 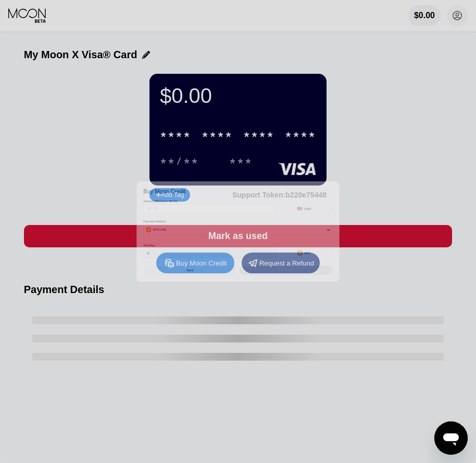 I want to click on input: $0.00, so click(x=209, y=208).